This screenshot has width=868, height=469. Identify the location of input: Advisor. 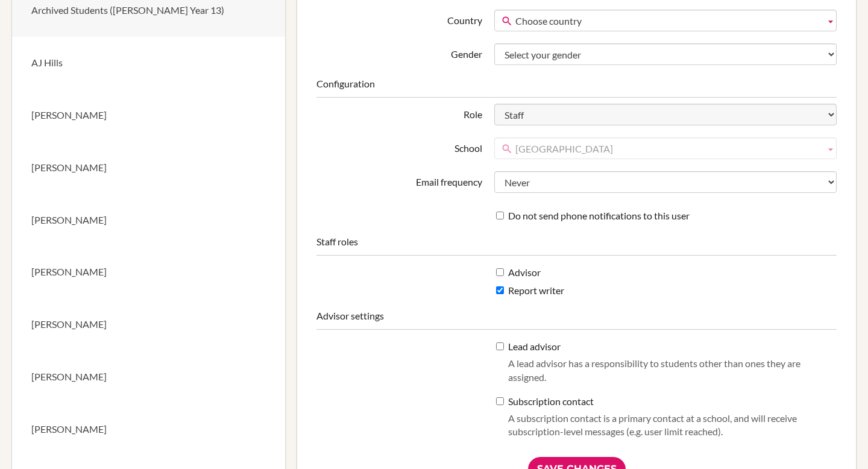
(500, 272).